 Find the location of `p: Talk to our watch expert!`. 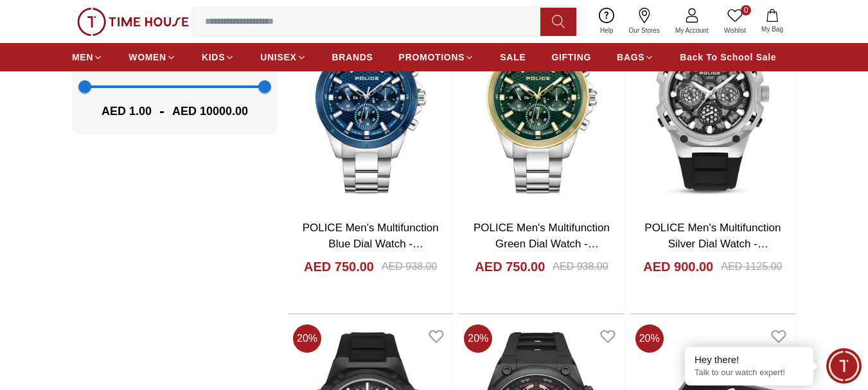

p: Talk to our watch expert! is located at coordinates (749, 372).